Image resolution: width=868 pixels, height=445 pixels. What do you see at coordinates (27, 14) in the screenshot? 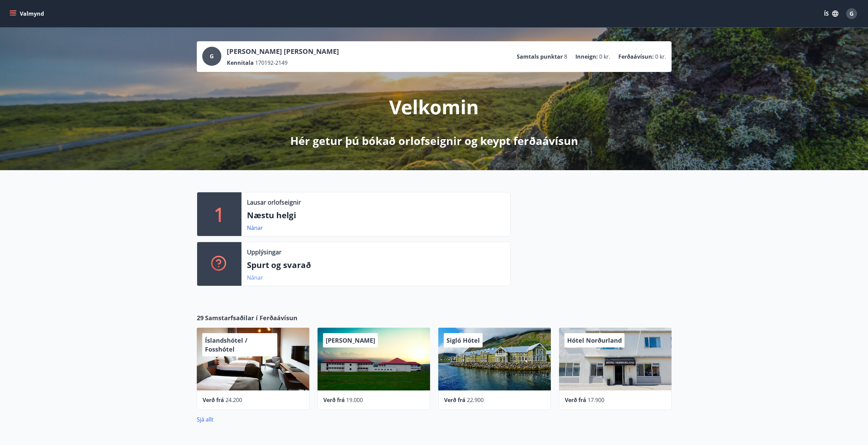
I see `button: menu` at bounding box center [27, 14].